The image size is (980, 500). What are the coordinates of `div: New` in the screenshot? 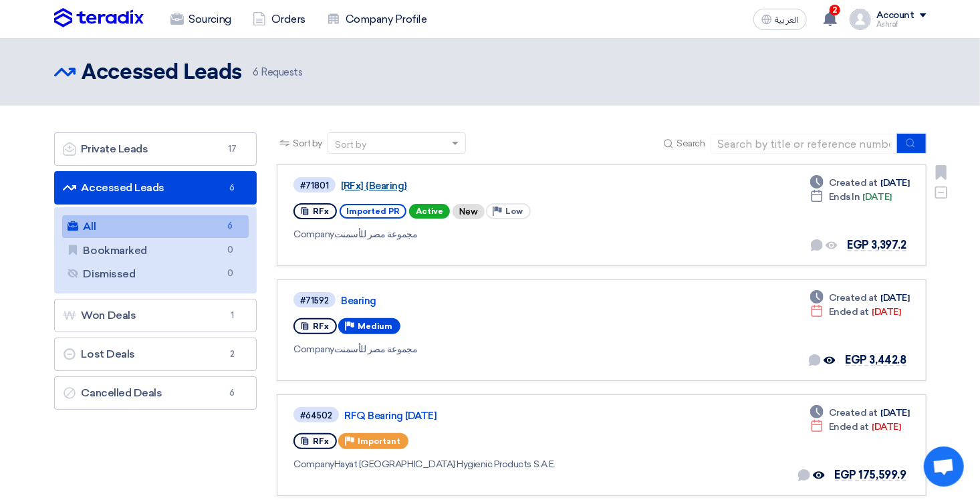 It's located at (468, 211).